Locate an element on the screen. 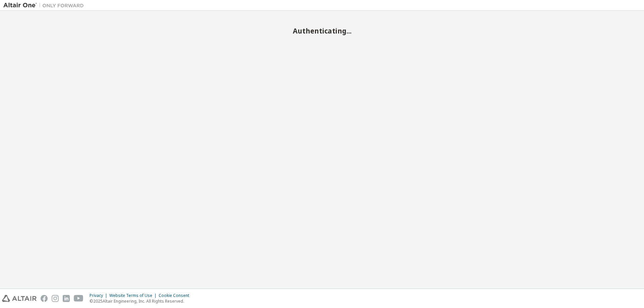  div: Privacy is located at coordinates (99, 296).